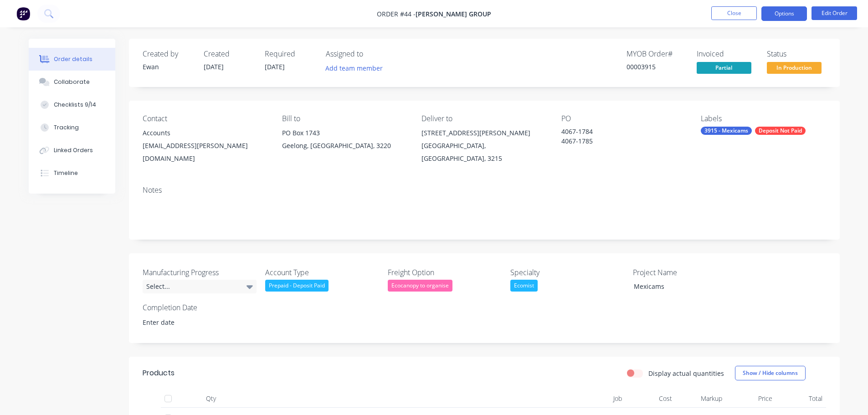 This screenshot has height=415, width=868. I want to click on button: In Production, so click(794, 69).